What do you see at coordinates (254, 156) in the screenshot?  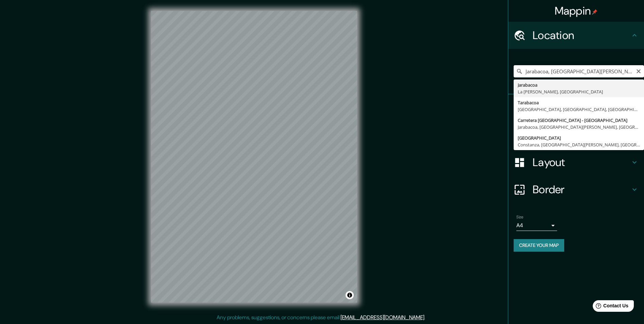 I see `canvas: Map` at bounding box center [254, 156].